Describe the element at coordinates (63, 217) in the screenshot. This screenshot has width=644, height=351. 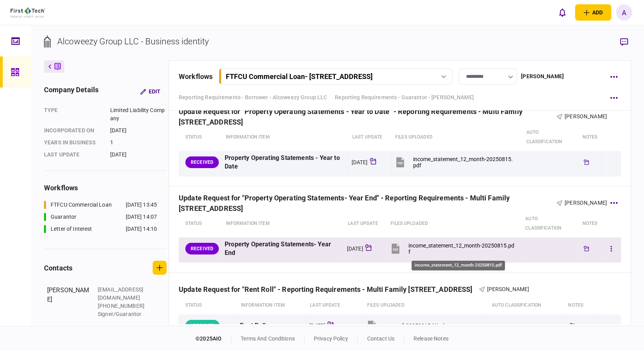
I see `div: Guarantor` at that location.